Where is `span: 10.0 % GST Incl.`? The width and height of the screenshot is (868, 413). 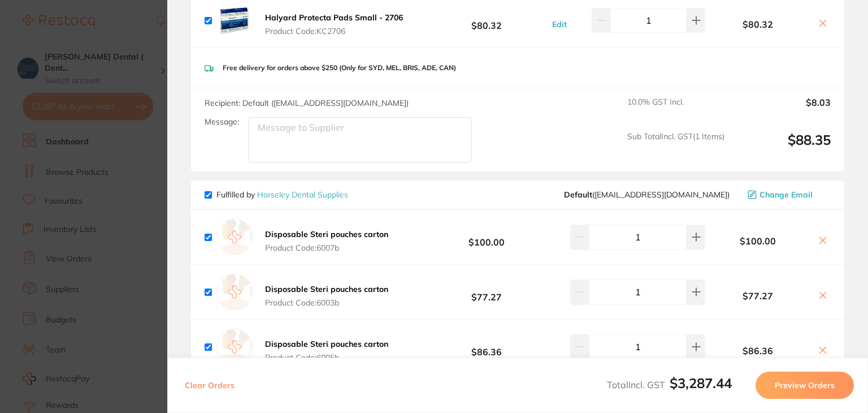
span: 10.0 % GST Incl. is located at coordinates (676, 110).